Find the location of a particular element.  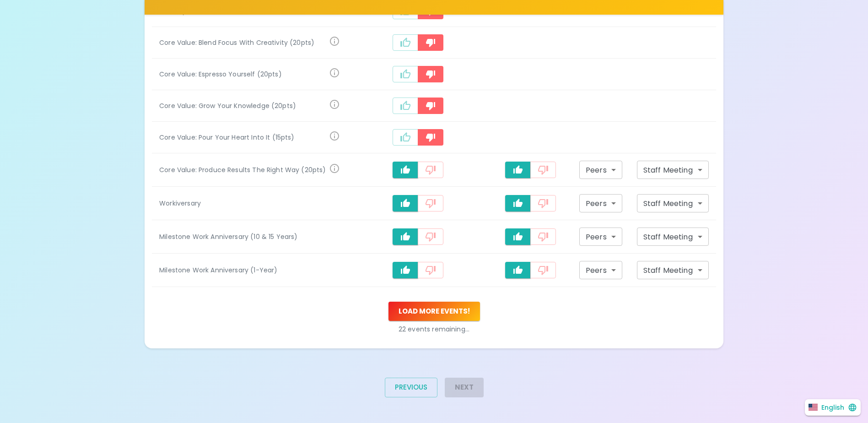

div: Workiversary is located at coordinates (249, 203).